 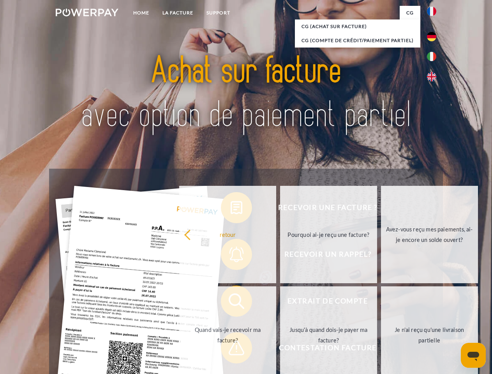 What do you see at coordinates (432, 11) in the screenshot?
I see `img: fr` at bounding box center [432, 11].